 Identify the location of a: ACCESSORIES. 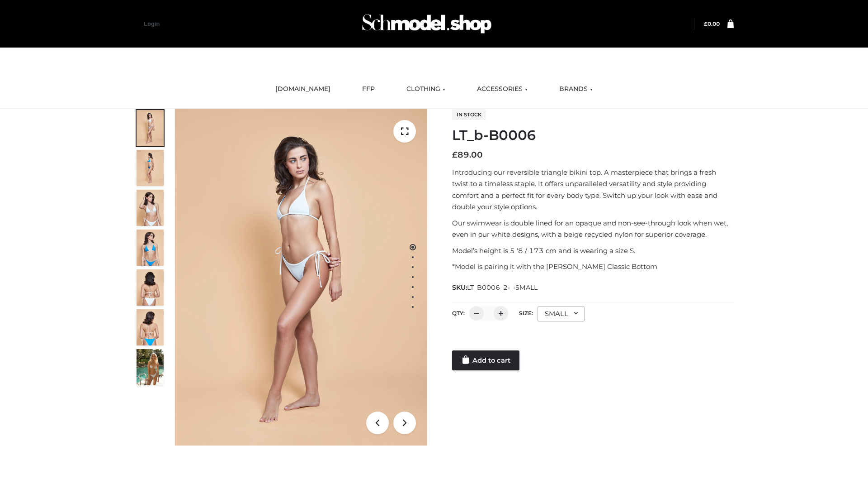
(503, 89).